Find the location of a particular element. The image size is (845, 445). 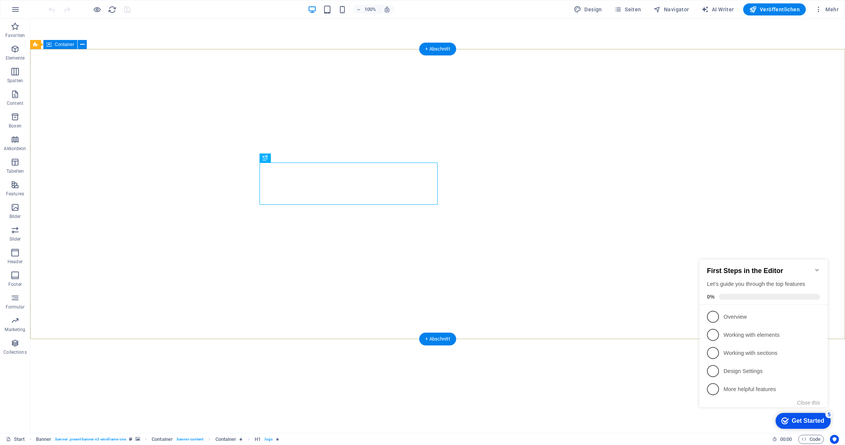

li: More helpful features is located at coordinates (67, 140).